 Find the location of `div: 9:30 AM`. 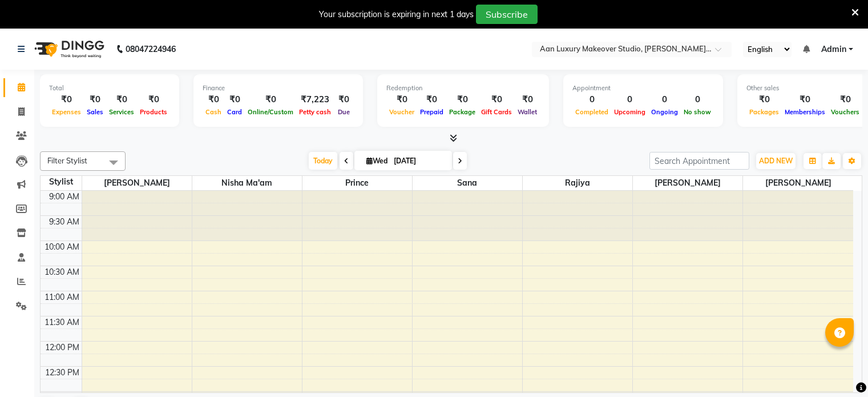

div: 9:30 AM is located at coordinates (64, 222).